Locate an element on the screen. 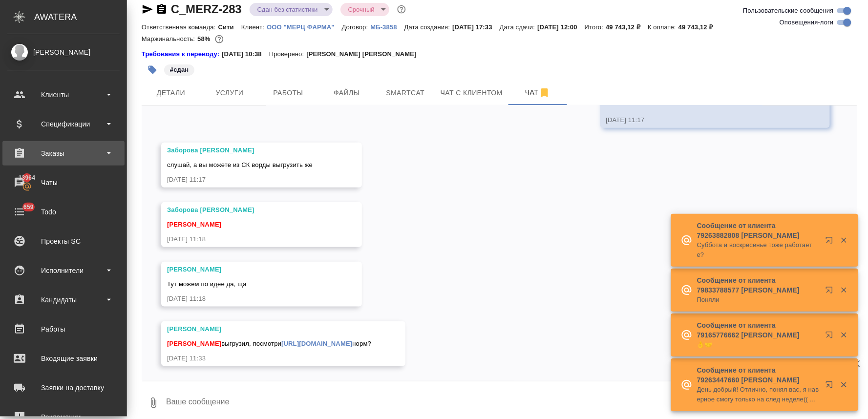  a: 659Todo is located at coordinates (64, 212).